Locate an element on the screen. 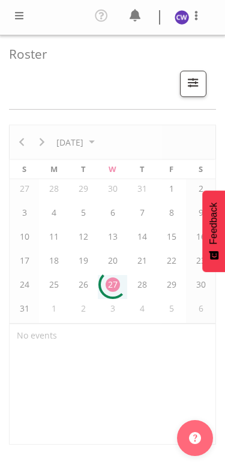  button: Filter Shifts is located at coordinates (193, 84).